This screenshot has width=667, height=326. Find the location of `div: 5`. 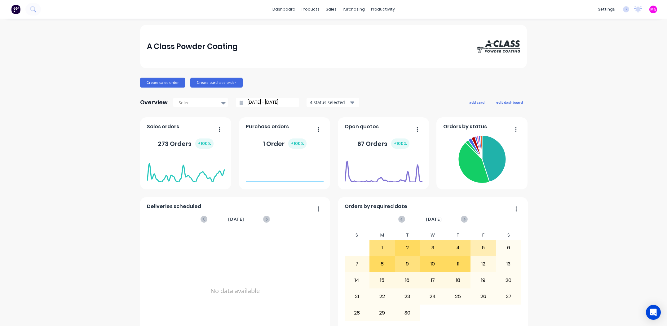

div: 5 is located at coordinates (483, 247).